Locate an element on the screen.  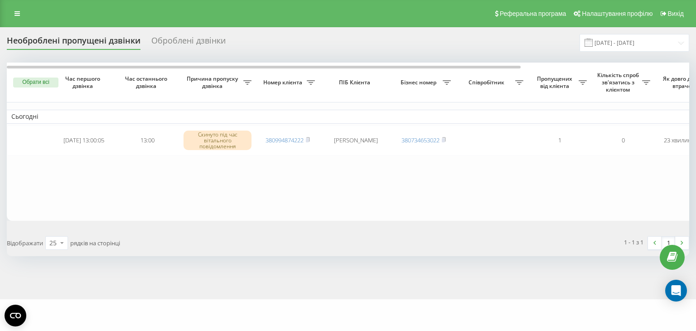
span: Номер клієнта is located at coordinates (284, 82).